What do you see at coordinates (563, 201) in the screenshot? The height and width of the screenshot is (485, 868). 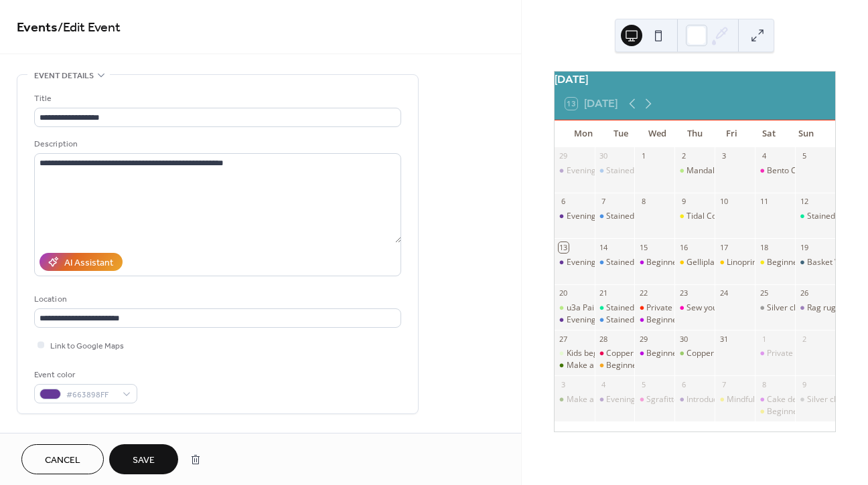 I see `div: 6` at bounding box center [563, 201].